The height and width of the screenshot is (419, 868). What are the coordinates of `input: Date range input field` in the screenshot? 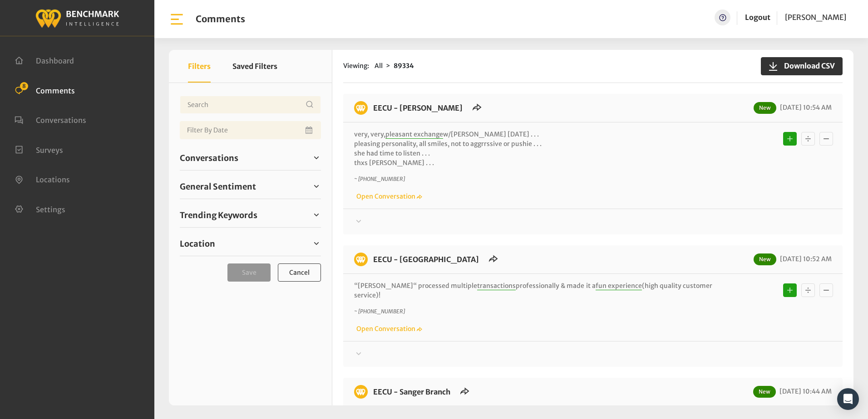 It's located at (250, 130).